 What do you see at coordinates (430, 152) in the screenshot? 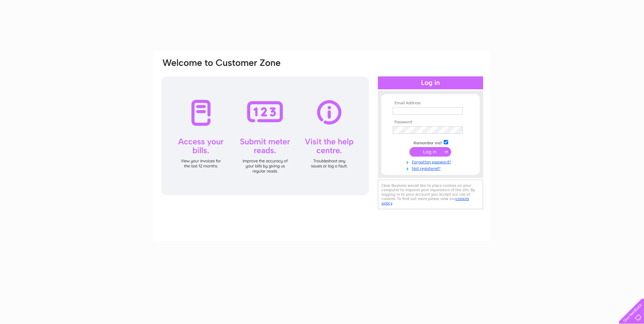
I see `input: Submit` at bounding box center [430, 152].